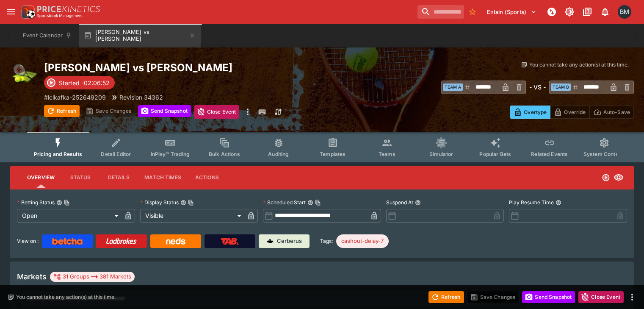 The width and height of the screenshot is (644, 309). I want to click on p: Cerberus, so click(289, 241).